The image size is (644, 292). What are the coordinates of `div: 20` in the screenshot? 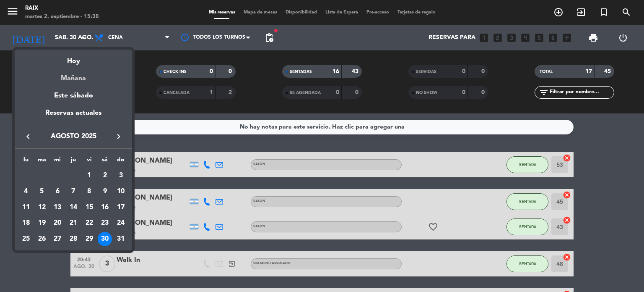 It's located at (57, 223).